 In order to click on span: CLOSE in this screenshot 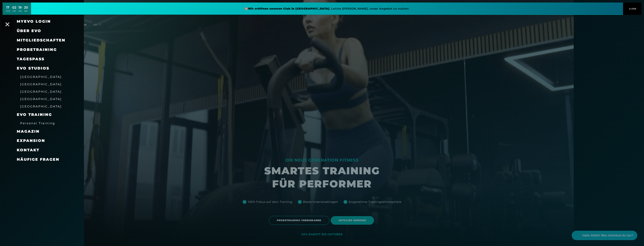, I will do `click(632, 9)`.